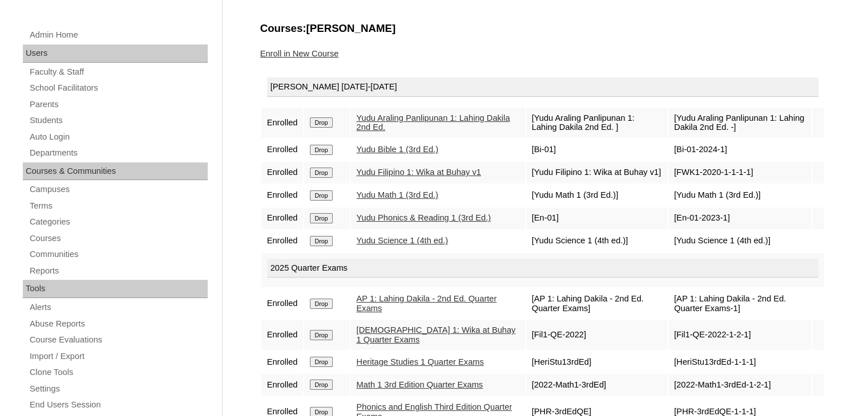 The height and width of the screenshot is (416, 868). Describe the element at coordinates (118, 373) in the screenshot. I see `a: Clone Tools` at that location.